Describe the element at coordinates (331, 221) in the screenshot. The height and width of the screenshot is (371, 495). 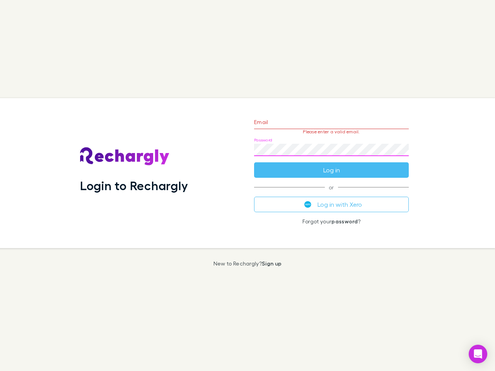
I see `p: Forgot your ?` at that location.